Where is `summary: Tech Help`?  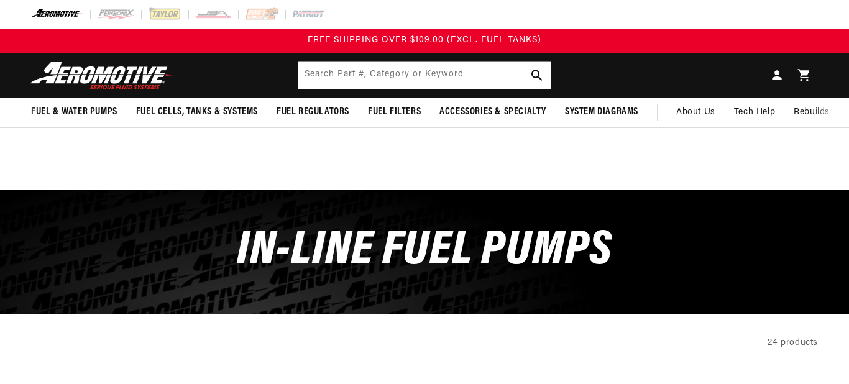
summary: Tech Help is located at coordinates (754, 112).